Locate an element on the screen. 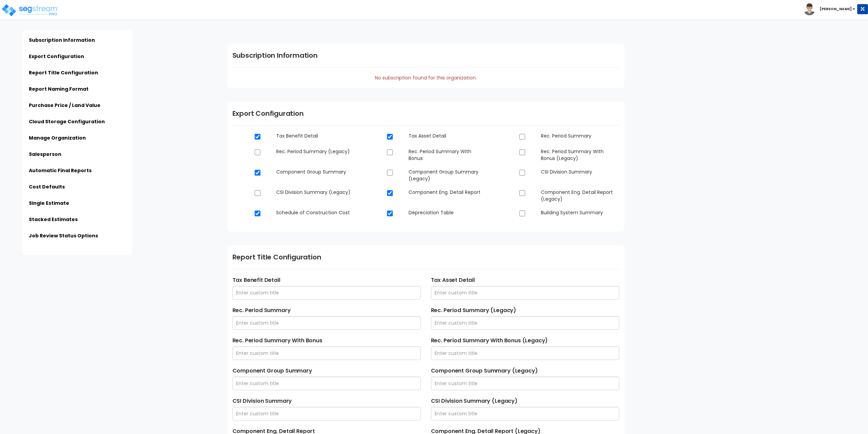 The width and height of the screenshot is (868, 434). dd: Component Eng. Detail Report (Legacy) is located at coordinates (580, 196).